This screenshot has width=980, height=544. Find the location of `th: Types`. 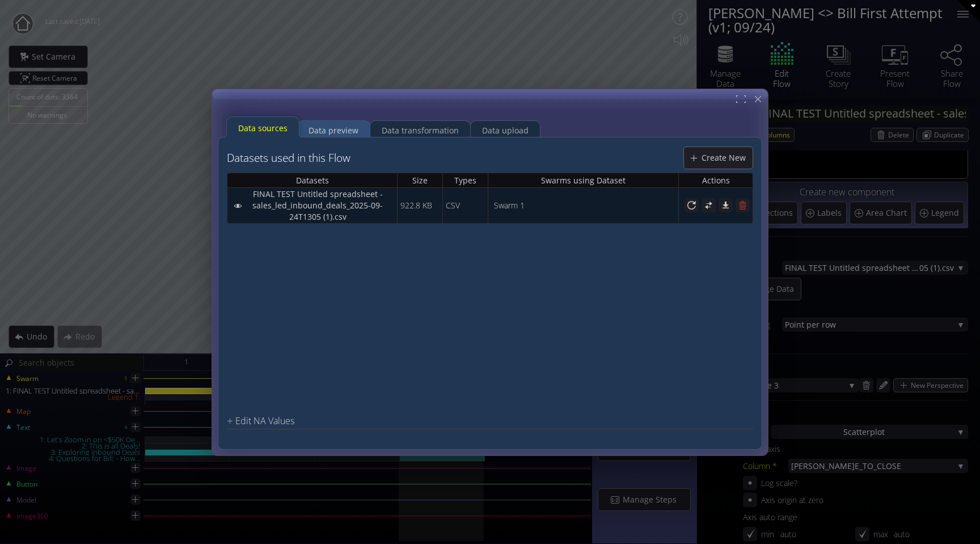

th: Types is located at coordinates (465, 179).